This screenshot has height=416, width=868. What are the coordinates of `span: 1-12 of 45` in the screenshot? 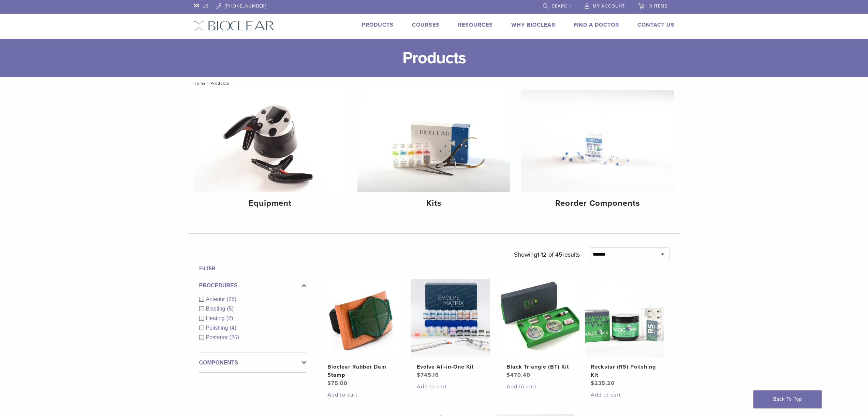 It's located at (550, 254).